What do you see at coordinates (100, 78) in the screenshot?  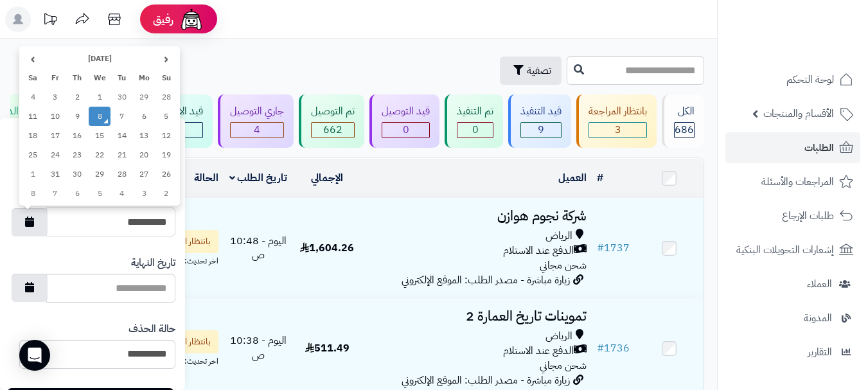 I see `th: We` at bounding box center [100, 78].